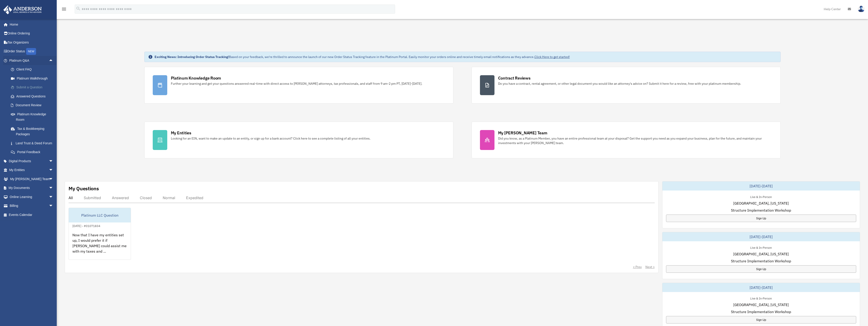  I want to click on a: Click Here to get started!, so click(552, 57).